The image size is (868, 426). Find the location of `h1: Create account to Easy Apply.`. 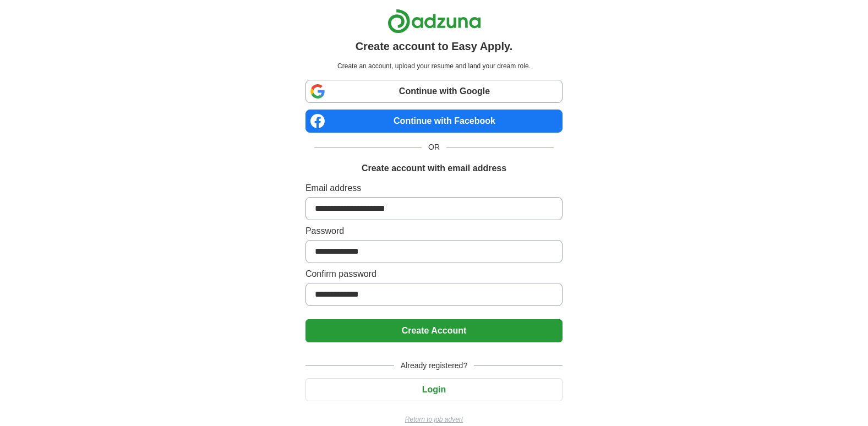

h1: Create account to Easy Apply. is located at coordinates (434, 46).